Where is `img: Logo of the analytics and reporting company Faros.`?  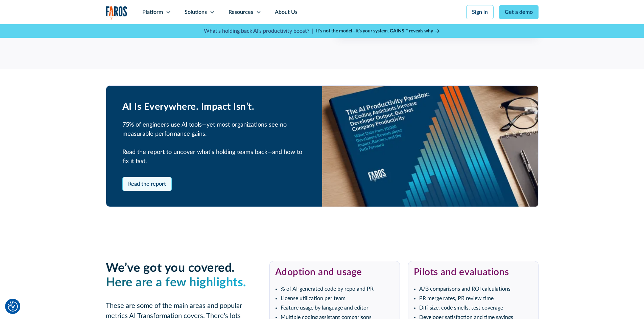 img: Logo of the analytics and reporting company Faros. is located at coordinates (117, 13).